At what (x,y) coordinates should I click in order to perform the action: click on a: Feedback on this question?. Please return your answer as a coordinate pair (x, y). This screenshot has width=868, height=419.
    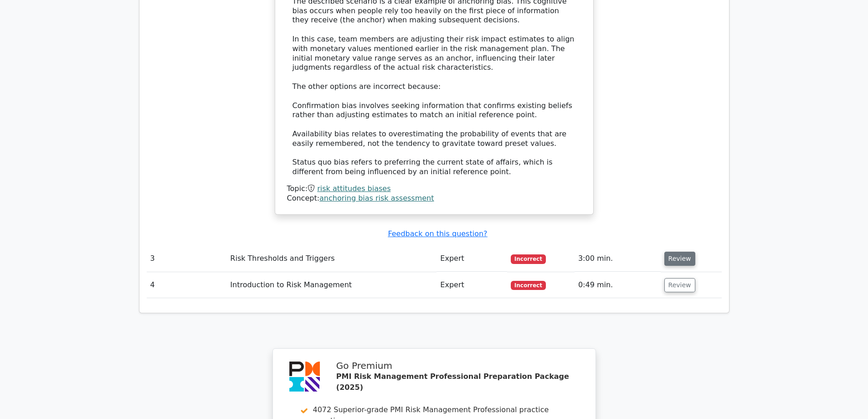
    Looking at the image, I should click on (437, 233).